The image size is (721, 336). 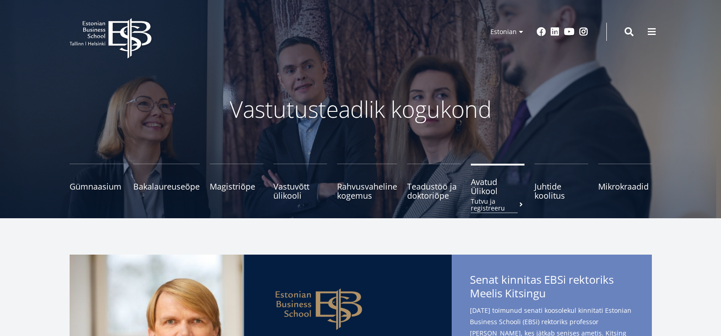 I want to click on a: Youtube, so click(x=569, y=32).